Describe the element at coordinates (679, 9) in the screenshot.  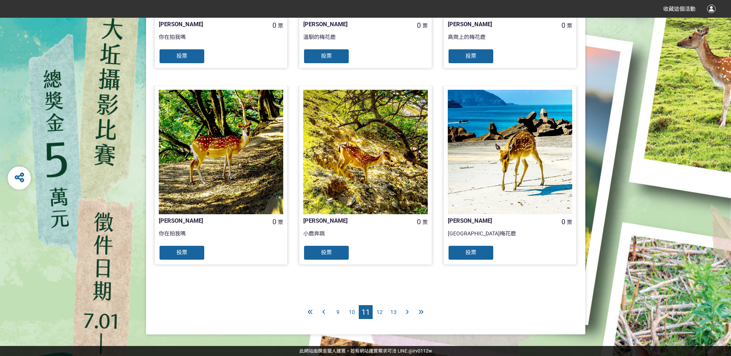
I see `span: 收藏這個活動` at that location.